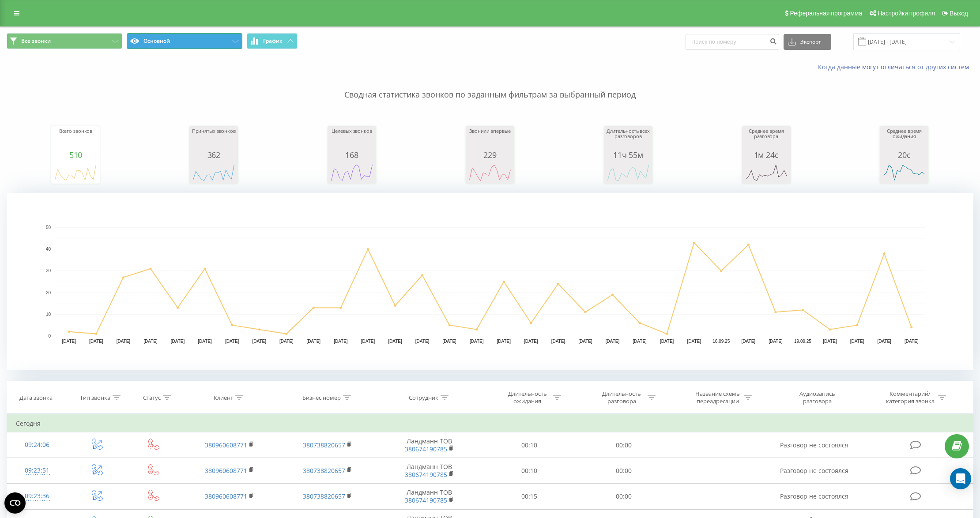  I want to click on div: Комментарий/категория звонка, so click(910, 398).